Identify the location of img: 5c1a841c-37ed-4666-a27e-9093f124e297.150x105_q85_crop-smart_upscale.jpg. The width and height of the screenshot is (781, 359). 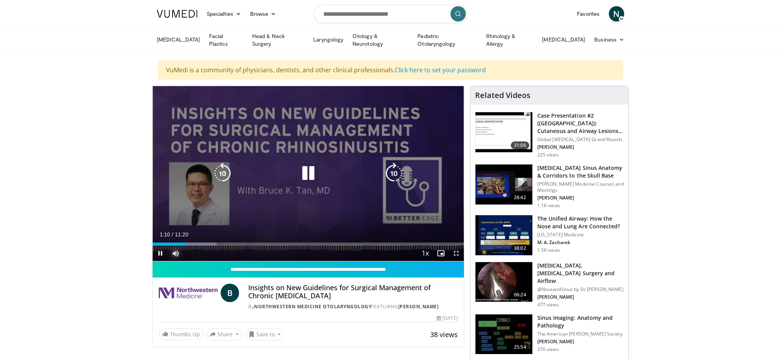
(504, 282).